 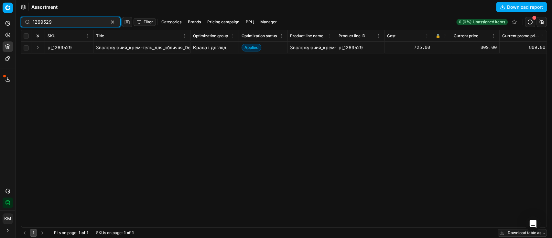 What do you see at coordinates (144, 22) in the screenshot?
I see `button: Filter` at bounding box center [144, 22].